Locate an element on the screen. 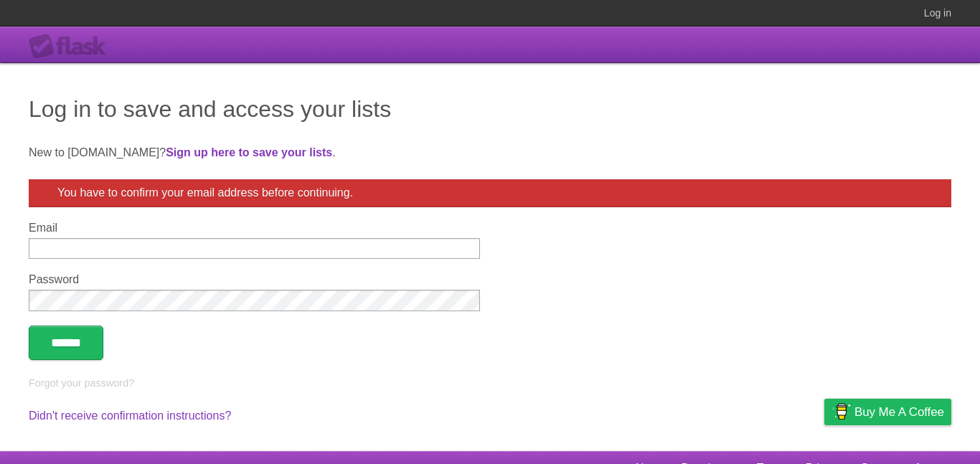 This screenshot has height=464, width=980. h1: Log in to save and access your lists is located at coordinates (490, 109).